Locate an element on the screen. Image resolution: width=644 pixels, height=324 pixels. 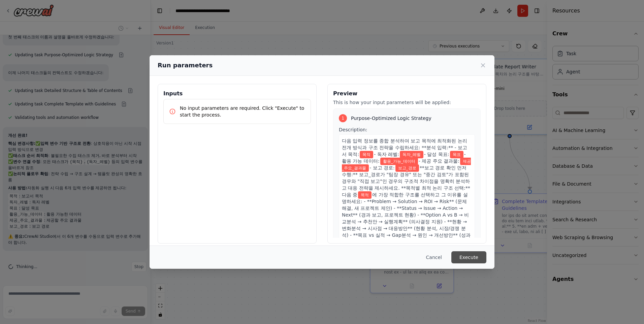
button: Cancel is located at coordinates (434, 257).